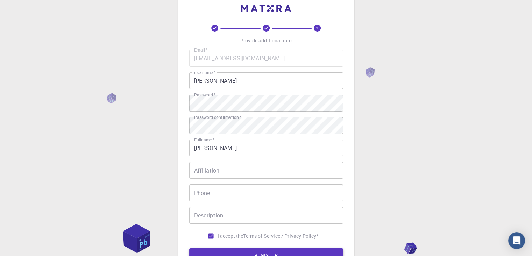 This screenshot has width=532, height=256. I want to click on a: Terms of Service / Privacy Policy*, so click(281, 236).